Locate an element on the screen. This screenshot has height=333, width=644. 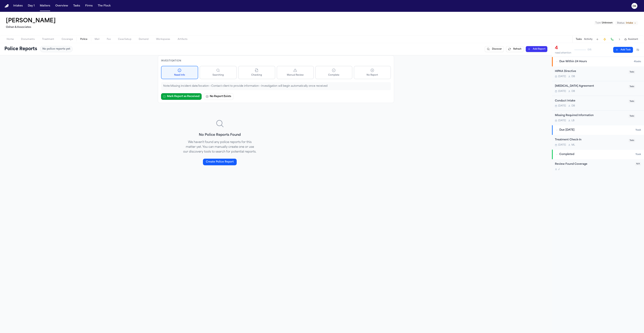
a: The Flock is located at coordinates (104, 6).